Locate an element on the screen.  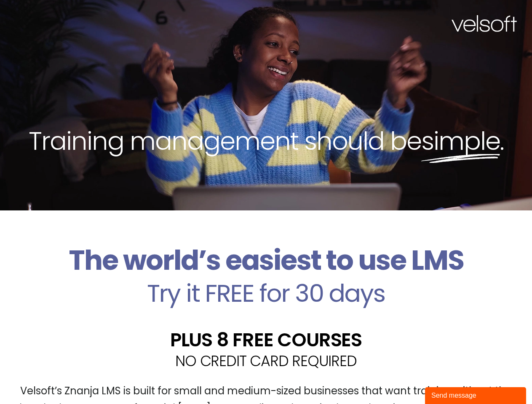
h2: The world’s easiest to use LMS is located at coordinates (266, 261).